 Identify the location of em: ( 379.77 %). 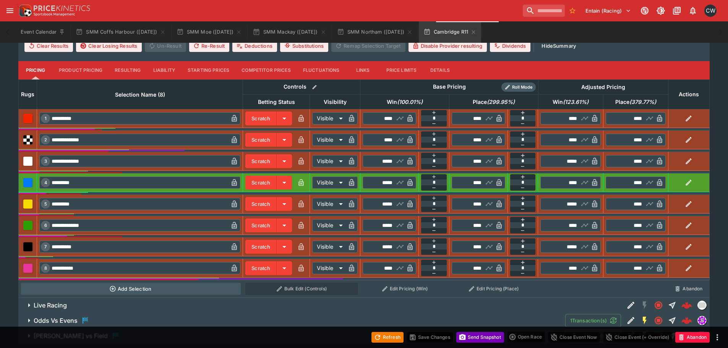
(643, 102).